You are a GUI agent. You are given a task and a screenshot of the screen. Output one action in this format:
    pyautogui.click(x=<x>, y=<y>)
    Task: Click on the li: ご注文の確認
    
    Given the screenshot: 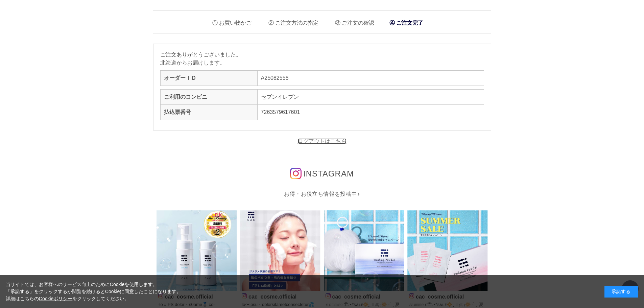 What is the action you would take?
    pyautogui.click(x=352, y=21)
    